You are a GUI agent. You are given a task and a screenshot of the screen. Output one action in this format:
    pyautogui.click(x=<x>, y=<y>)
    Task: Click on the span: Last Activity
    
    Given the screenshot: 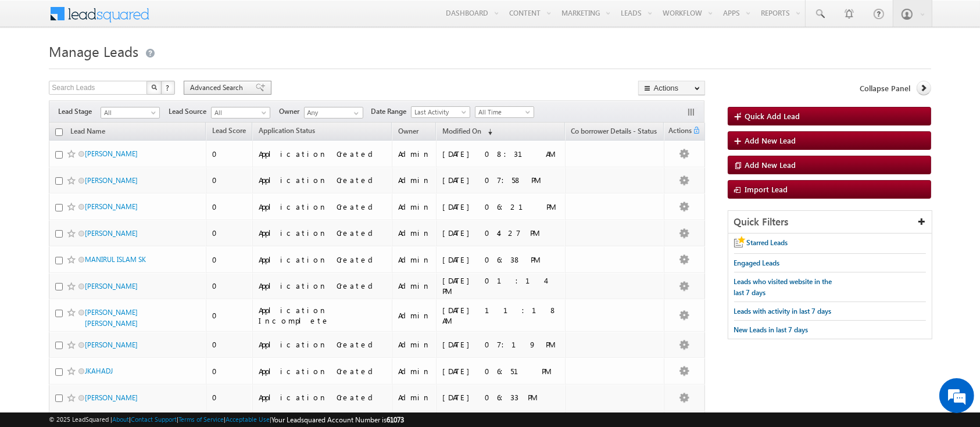 What is the action you would take?
    pyautogui.click(x=439, y=112)
    